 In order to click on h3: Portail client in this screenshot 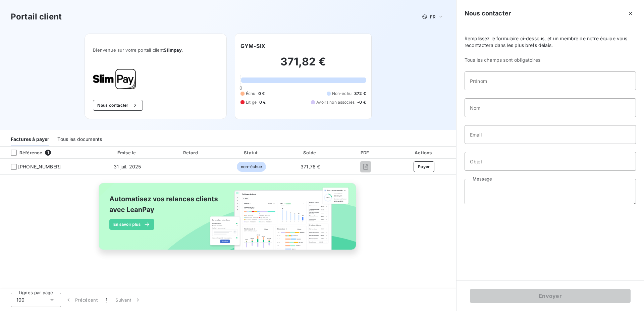, I will do `click(36, 17)`.